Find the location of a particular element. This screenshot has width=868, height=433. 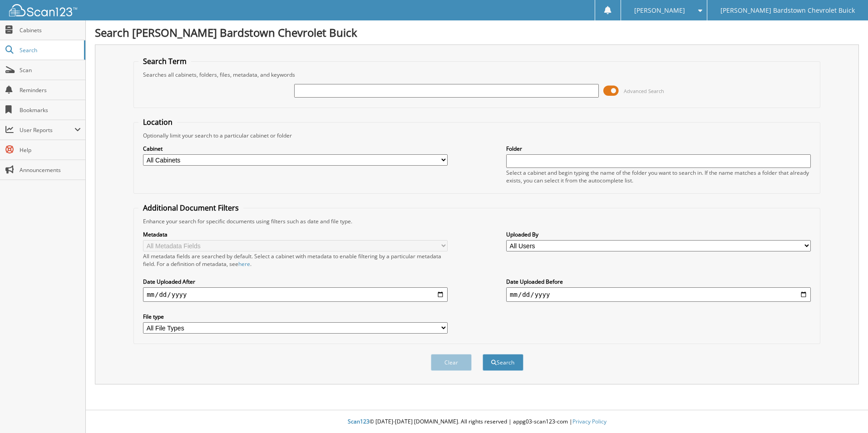

button: Clear is located at coordinates (451, 362).